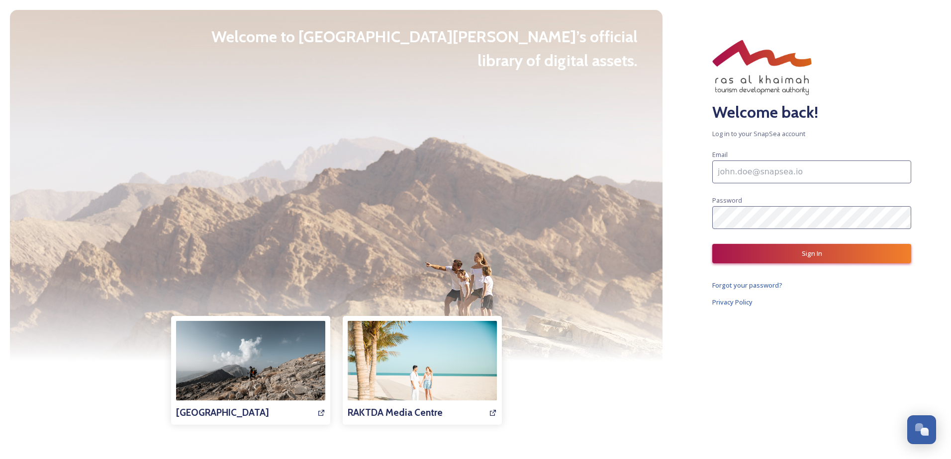  Describe the element at coordinates (747, 285) in the screenshot. I see `span: Forgot your password?` at that location.